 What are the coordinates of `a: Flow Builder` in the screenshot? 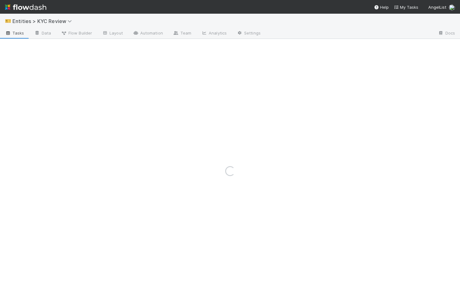 It's located at (77, 34).